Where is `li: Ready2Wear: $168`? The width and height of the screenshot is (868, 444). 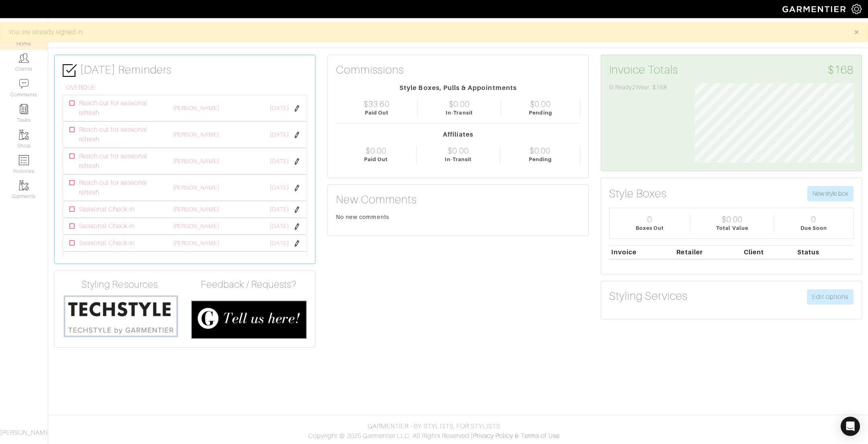 li: Ready2Wear: $168 is located at coordinates (646, 88).